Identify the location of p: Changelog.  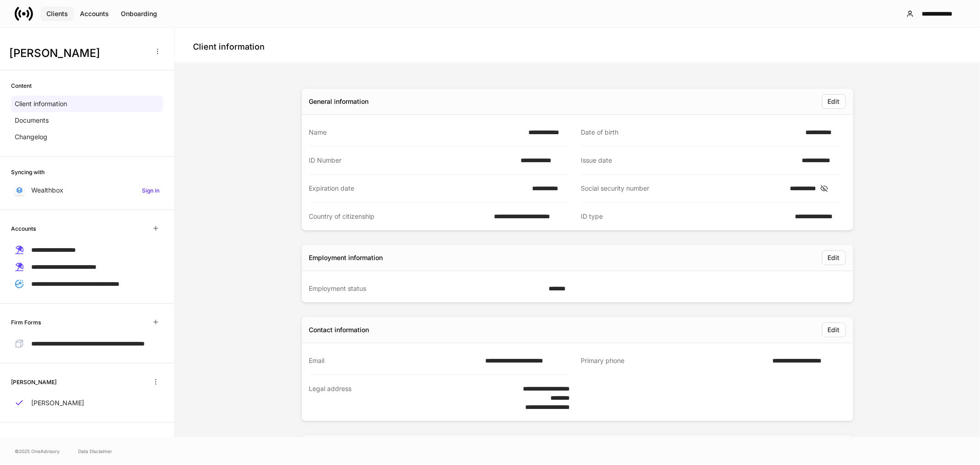
(31, 137).